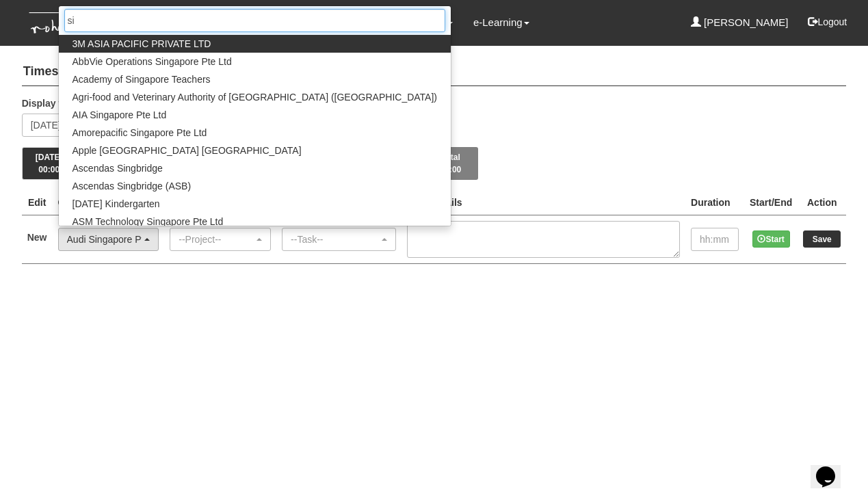 Image resolution: width=868 pixels, height=502 pixels. Describe the element at coordinates (37, 237) in the screenshot. I see `label: New` at that location.